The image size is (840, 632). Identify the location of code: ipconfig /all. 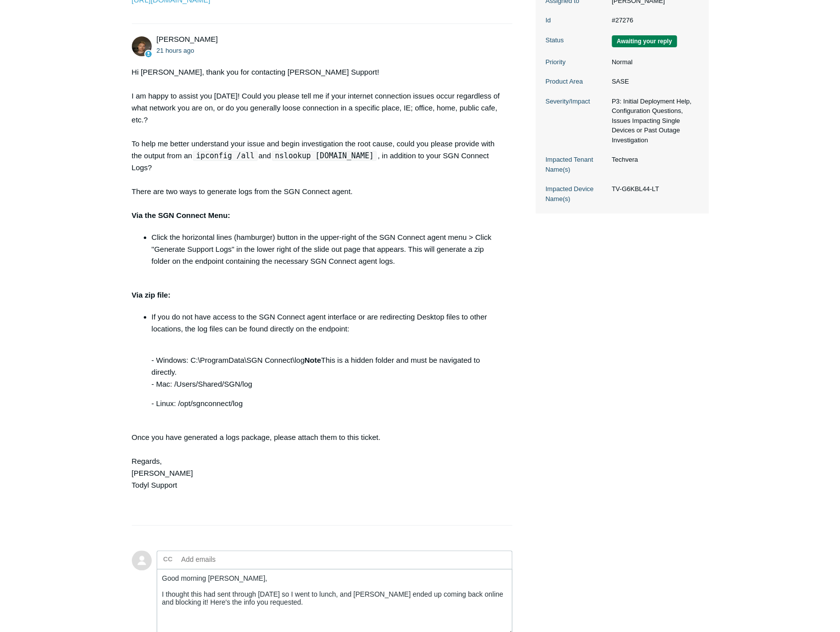
(225, 156).